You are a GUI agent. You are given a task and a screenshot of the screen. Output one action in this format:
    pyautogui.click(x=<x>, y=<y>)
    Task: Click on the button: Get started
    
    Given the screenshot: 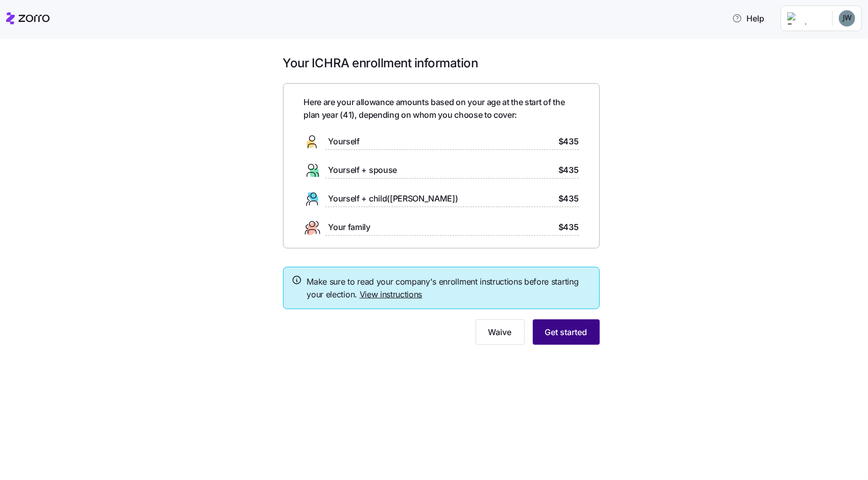 What is the action you would take?
    pyautogui.click(x=566, y=332)
    